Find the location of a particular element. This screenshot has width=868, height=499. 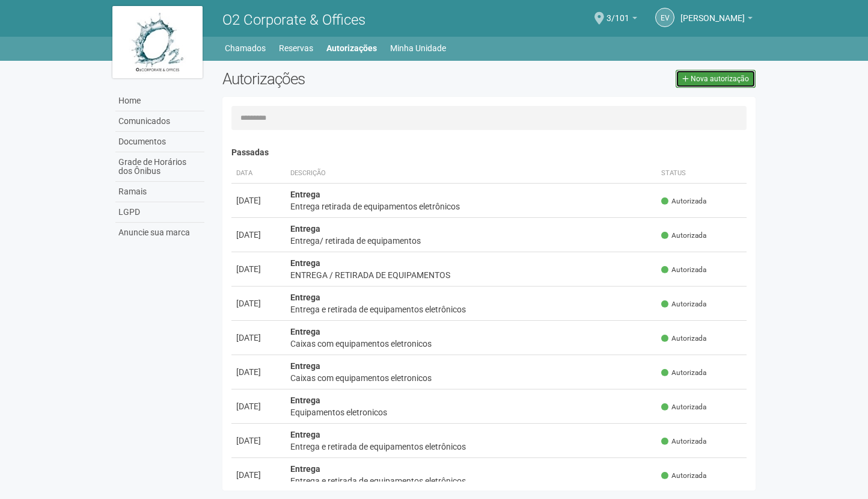

a: Ramais is located at coordinates (160, 192).